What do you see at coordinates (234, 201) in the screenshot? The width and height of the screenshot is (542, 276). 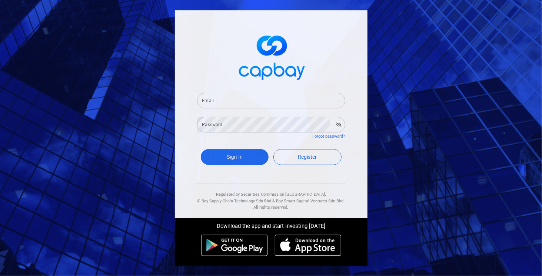 I see `span: © Bay Supply Chain Technology Sdn Bhd` at bounding box center [234, 201].